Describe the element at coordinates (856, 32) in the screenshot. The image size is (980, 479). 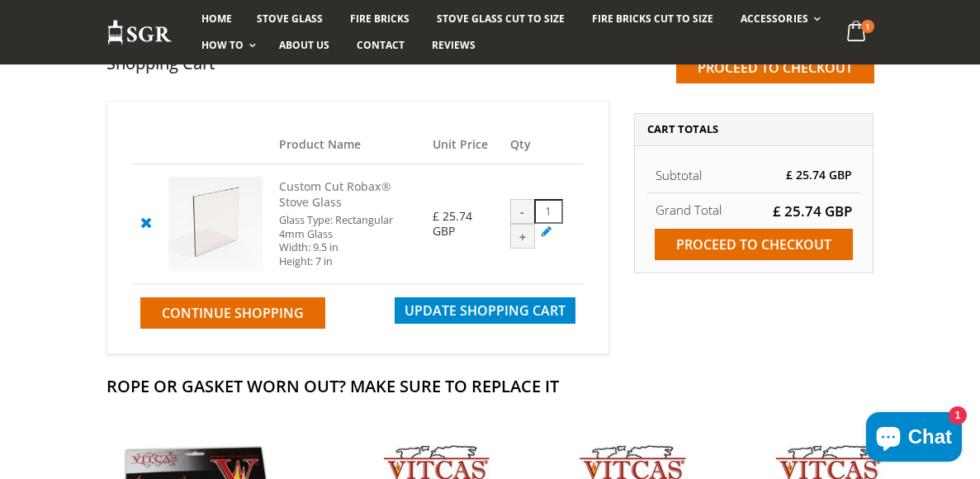
I see `a: 1` at that location.